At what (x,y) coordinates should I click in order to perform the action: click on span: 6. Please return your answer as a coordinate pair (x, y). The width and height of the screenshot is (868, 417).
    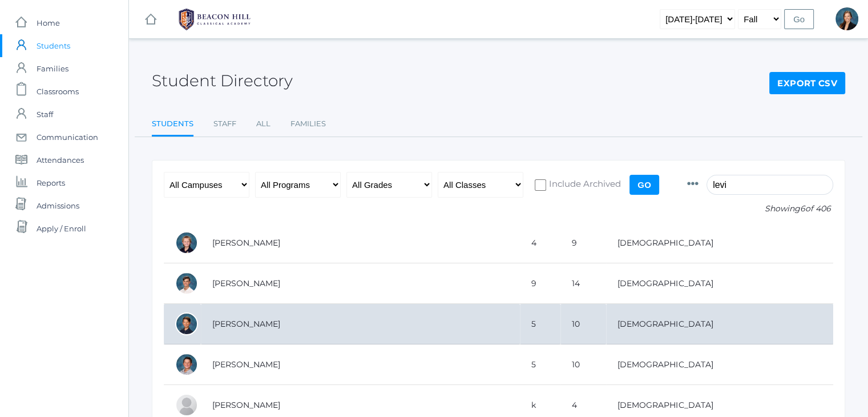
    Looking at the image, I should click on (803, 209).